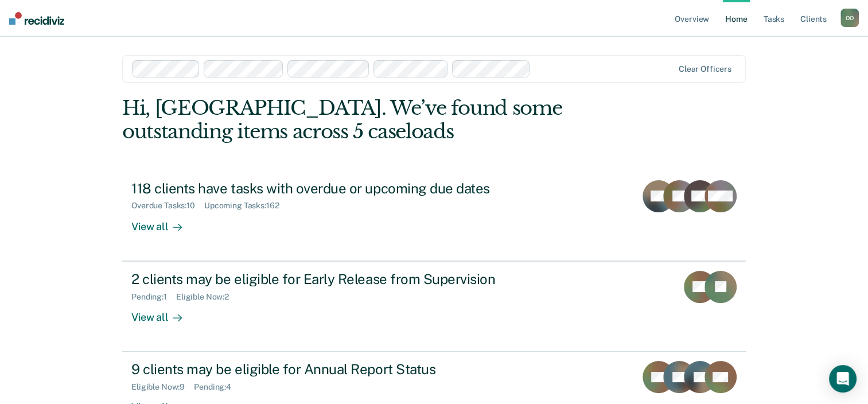 The width and height of the screenshot is (868, 404). I want to click on div: Upcoming Tasks : 162, so click(246, 205).